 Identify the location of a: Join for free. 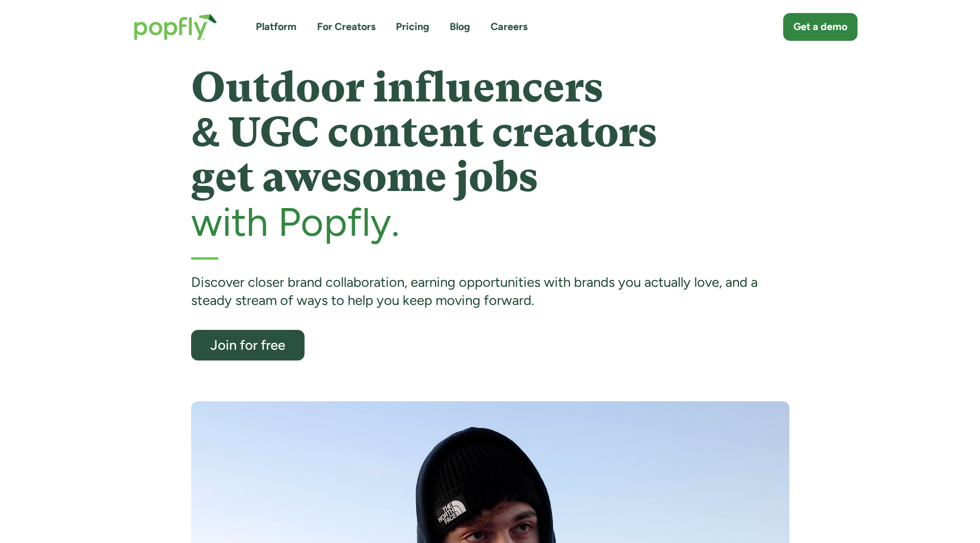
(248, 345).